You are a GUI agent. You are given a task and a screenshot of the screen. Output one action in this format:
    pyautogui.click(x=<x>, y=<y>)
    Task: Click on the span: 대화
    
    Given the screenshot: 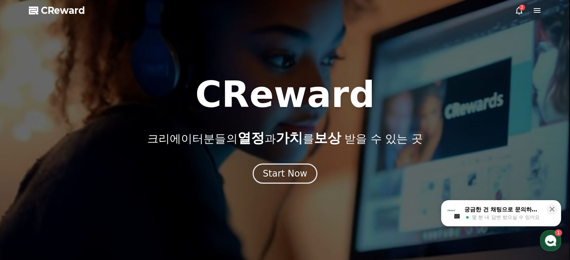 What is the action you would take?
    pyautogui.click(x=73, y=213)
    